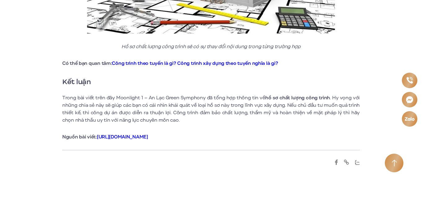 Image resolution: width=422 pixels, height=199 pixels. What do you see at coordinates (298, 98) in the screenshot?
I see `strong: hồ sơ chất lượng công trình` at bounding box center [298, 98].